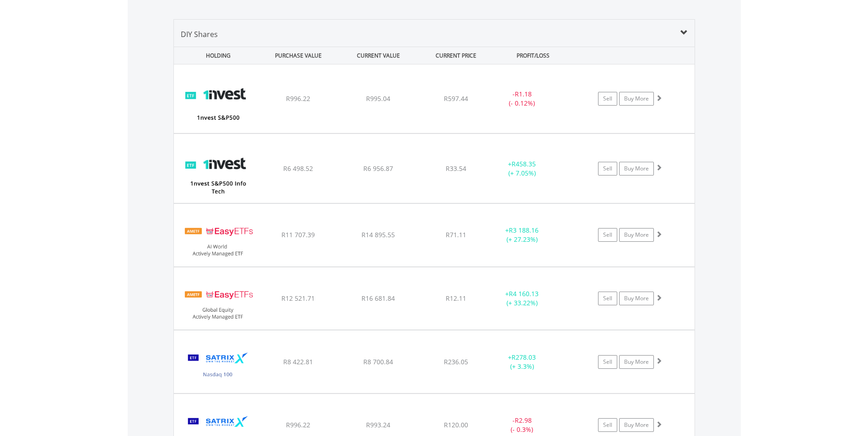  Describe the element at coordinates (218, 366) in the screenshot. I see `img: EQU.ZA.STXNDQ.png` at that location.